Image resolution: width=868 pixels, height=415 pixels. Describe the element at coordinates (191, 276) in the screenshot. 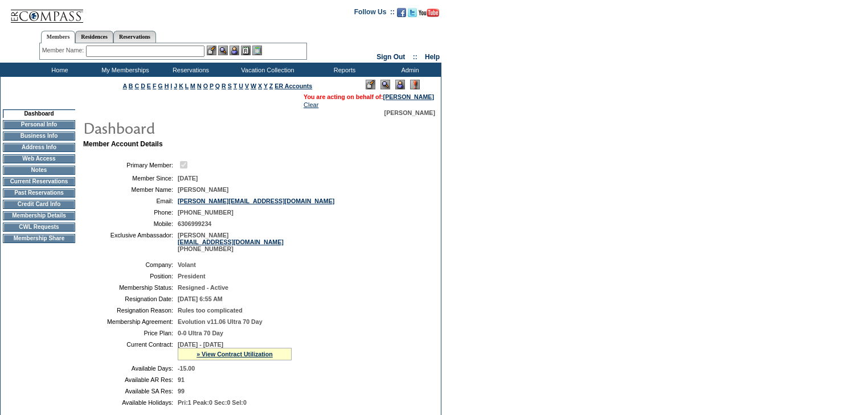

I see `span: President` at that location.